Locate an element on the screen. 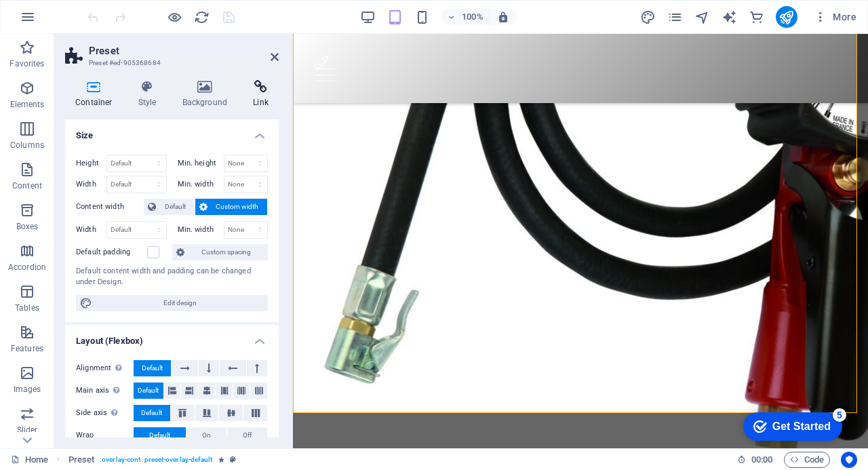 The height and width of the screenshot is (470, 868). button: Custom spacing is located at coordinates (219, 252).